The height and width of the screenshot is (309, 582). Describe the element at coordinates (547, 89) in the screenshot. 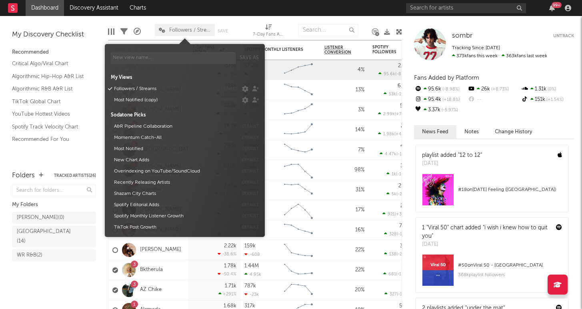

I see `div: 1.31k` at that location.